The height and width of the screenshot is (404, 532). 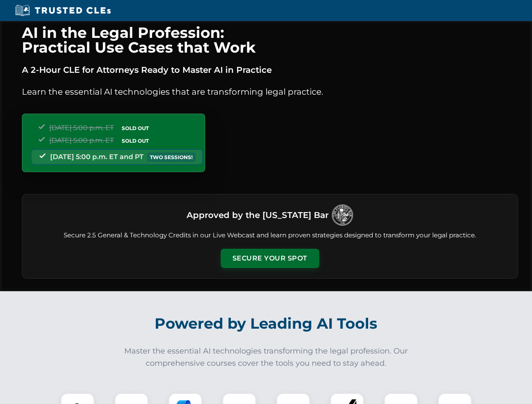 What do you see at coordinates (270, 40) in the screenshot?
I see `h1: AI in the Legal Profession: Practical Use Cases that Work` at bounding box center [270, 40].